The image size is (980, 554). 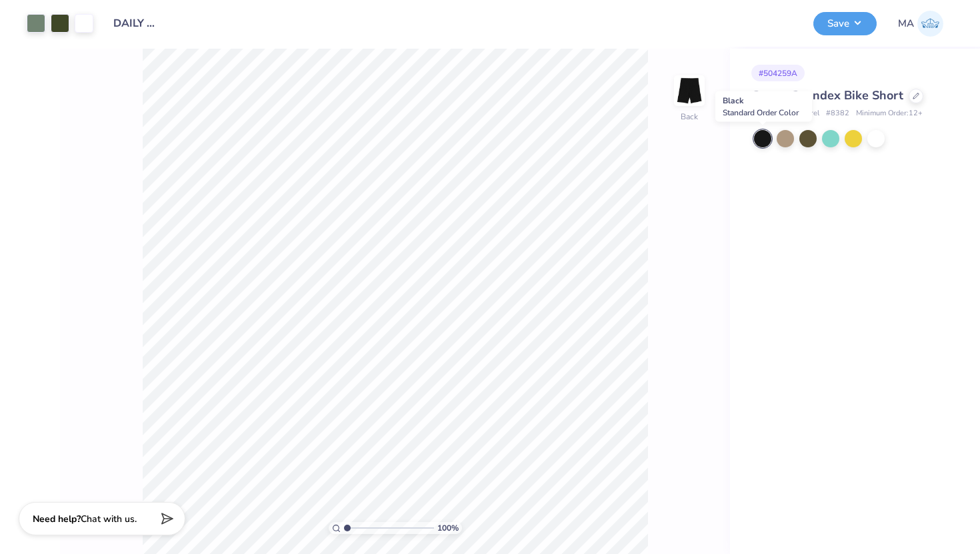 I want to click on button: Save, so click(x=845, y=24).